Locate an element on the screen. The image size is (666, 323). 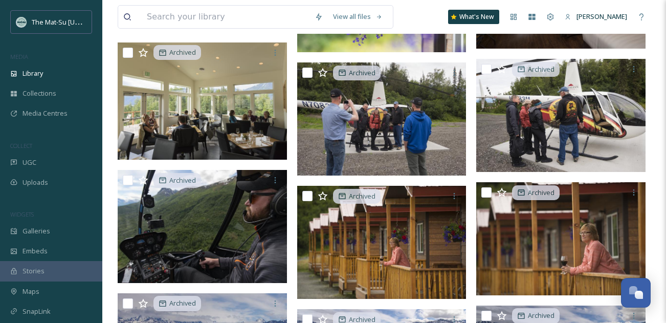
span: Library is located at coordinates (33, 73).